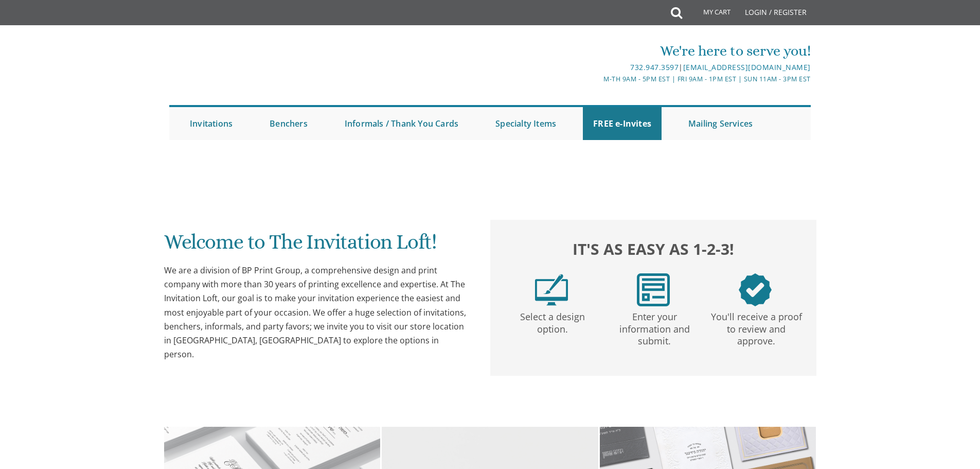 The image size is (980, 469). Describe the element at coordinates (655, 326) in the screenshot. I see `p: Enter your information and submit.` at that location.